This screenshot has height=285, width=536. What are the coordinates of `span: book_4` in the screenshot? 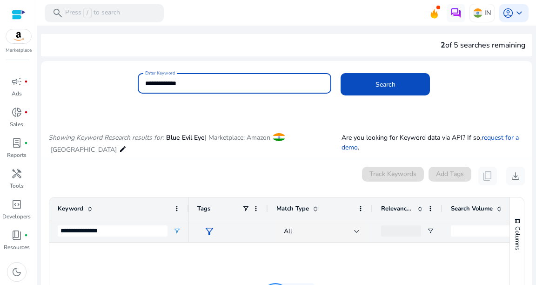 It's located at (17, 235).